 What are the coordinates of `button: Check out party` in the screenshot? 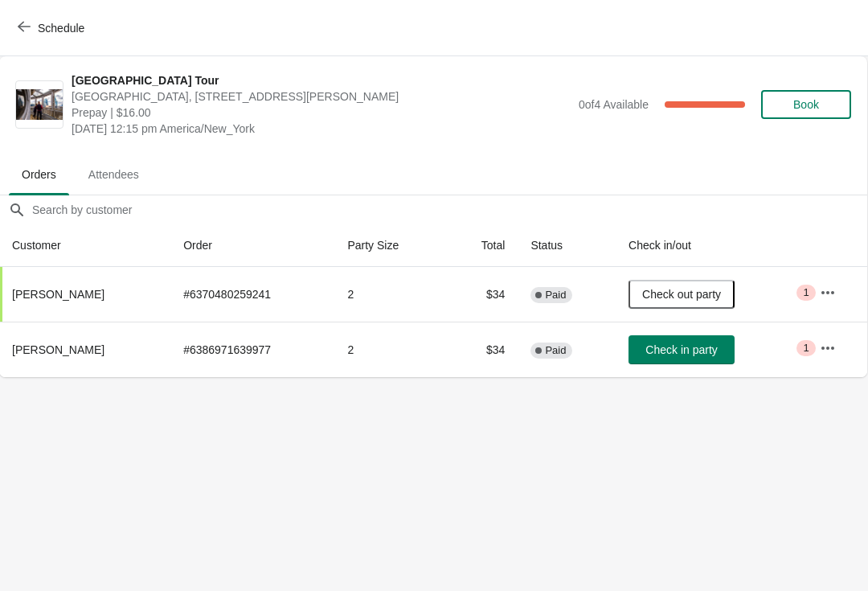 It's located at (682, 294).